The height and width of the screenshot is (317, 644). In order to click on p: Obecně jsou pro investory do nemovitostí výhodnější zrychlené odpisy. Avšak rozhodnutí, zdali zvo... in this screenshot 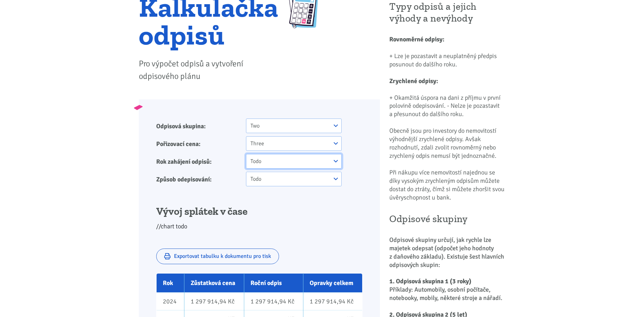, I will do `click(447, 143)`.